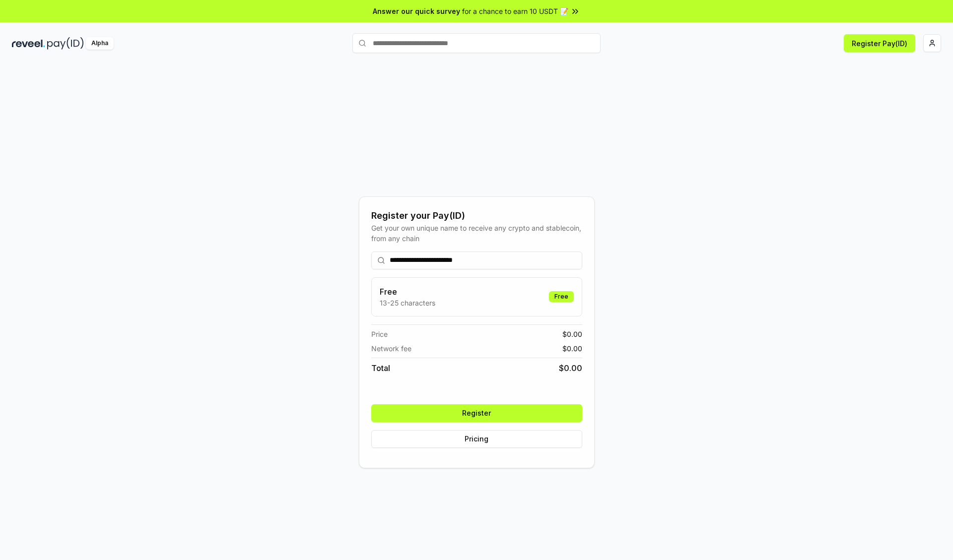 The image size is (953, 560). Describe the element at coordinates (28, 43) in the screenshot. I see `img: reveel_dark` at that location.